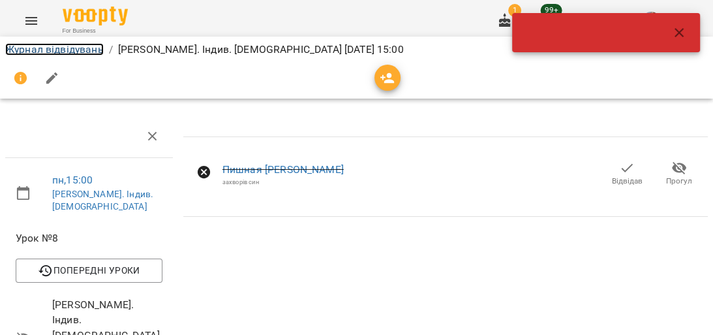  What do you see at coordinates (627, 181) in the screenshot?
I see `span: Відвідав` at bounding box center [627, 181].